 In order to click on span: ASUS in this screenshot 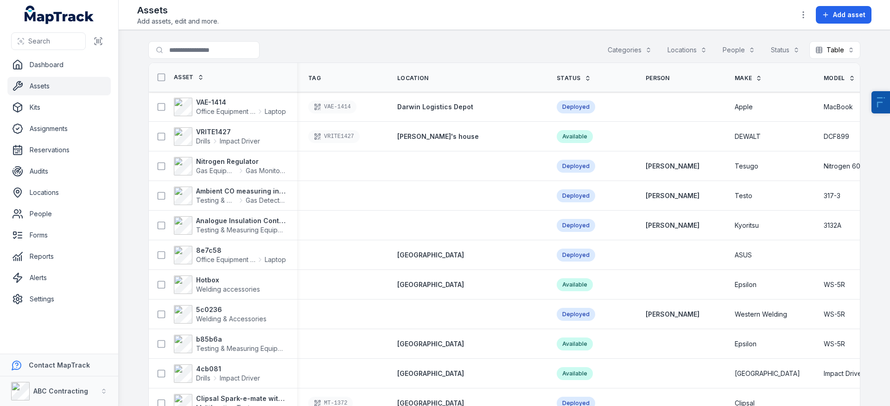, I will do `click(743, 255)`.